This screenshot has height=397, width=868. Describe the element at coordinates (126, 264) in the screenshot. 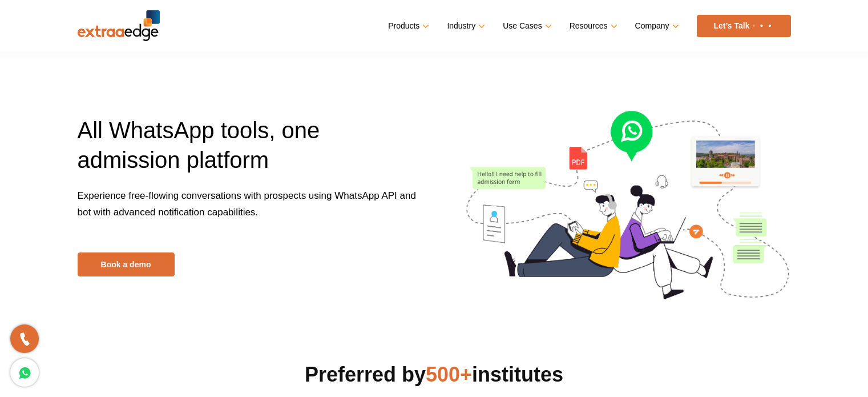

I see `a: Book a demo` at that location.